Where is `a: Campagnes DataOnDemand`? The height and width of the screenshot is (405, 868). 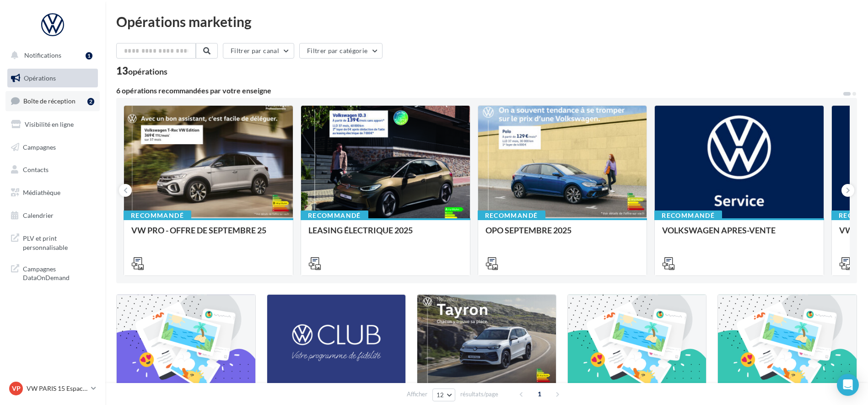
a: Campagnes DataOnDemand is located at coordinates (53, 272).